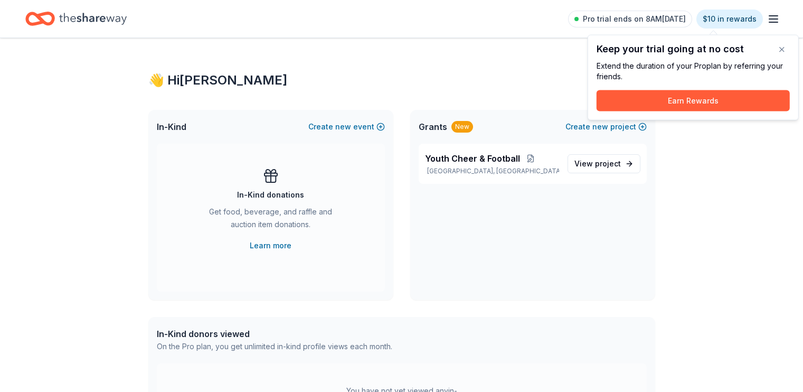 The height and width of the screenshot is (392, 803). What do you see at coordinates (274, 346) in the screenshot?
I see `div: On the Pro plan, you get unlimited in-kind profile views each month.` at bounding box center [274, 346].